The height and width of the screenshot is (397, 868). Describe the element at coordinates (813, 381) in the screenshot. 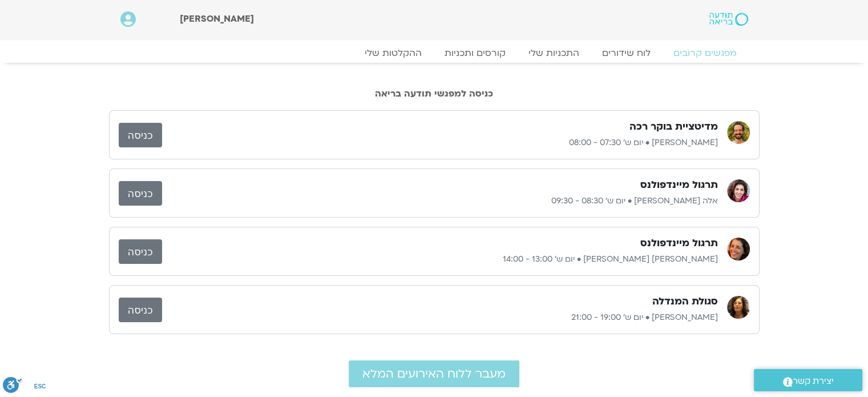

I see `span: יצירת קשר` at that location.